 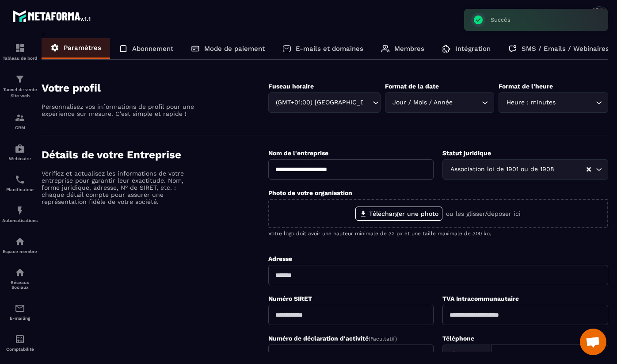 I want to click on p: Votre logo doit avoir une hauteur minimale de 32 px et une taille maximale de 300 ko., so click(x=438, y=234).